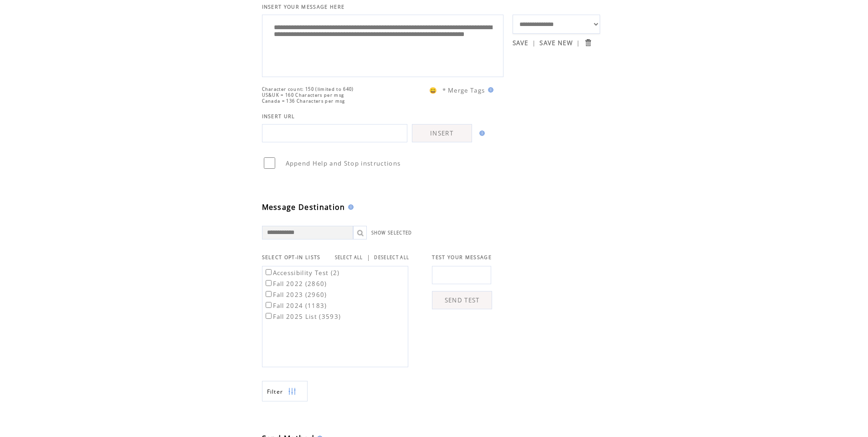 The image size is (868, 437). I want to click on label: Fall 2022 (2860), so click(295, 283).